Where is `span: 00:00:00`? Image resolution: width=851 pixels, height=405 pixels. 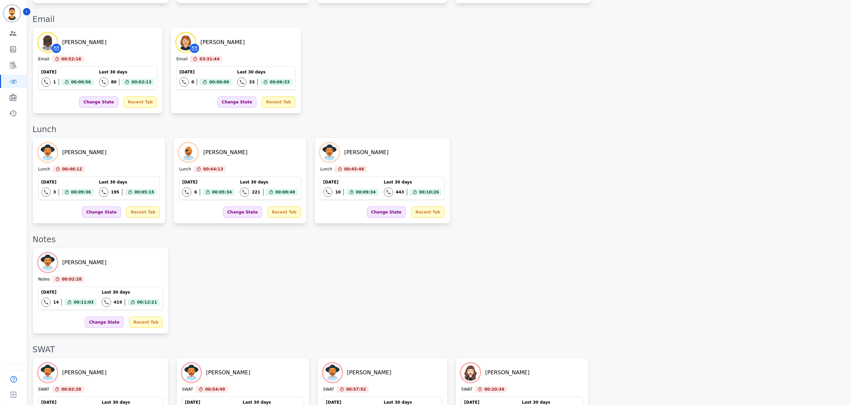 span: 00:00:00 is located at coordinates (219, 82).